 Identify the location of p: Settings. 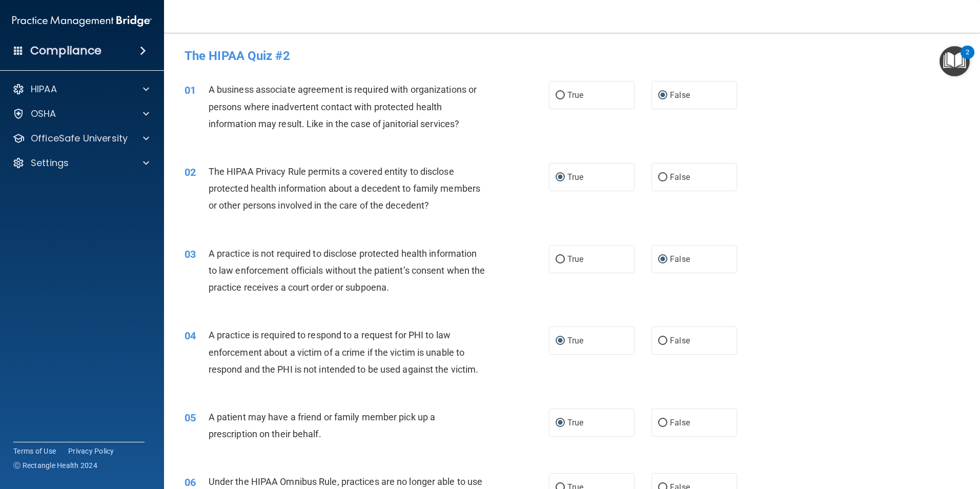
(50, 163).